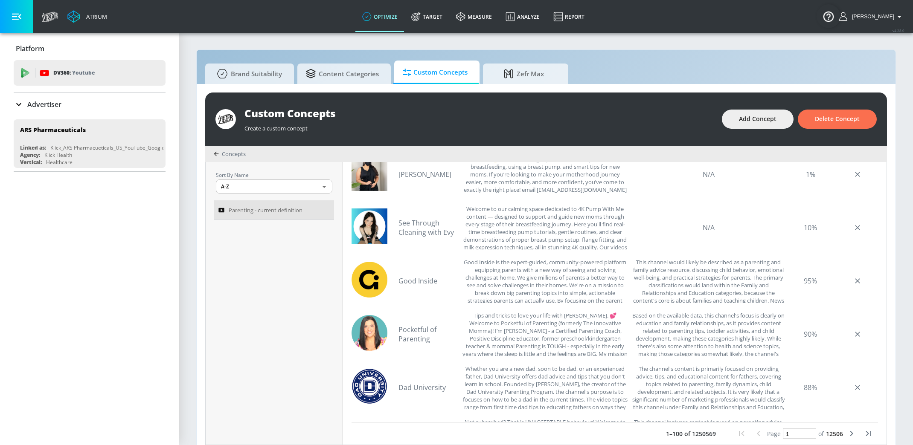  Describe the element at coordinates (811, 334) in the screenshot. I see `div: 90%` at that location.